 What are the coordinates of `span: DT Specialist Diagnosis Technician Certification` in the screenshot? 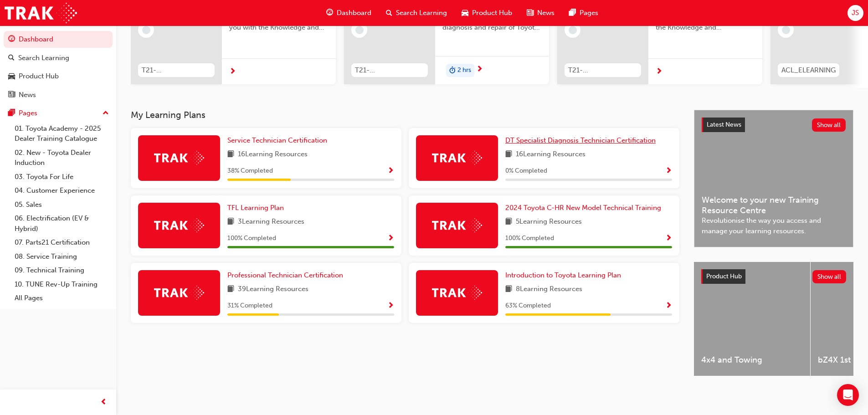 It's located at (581, 141).